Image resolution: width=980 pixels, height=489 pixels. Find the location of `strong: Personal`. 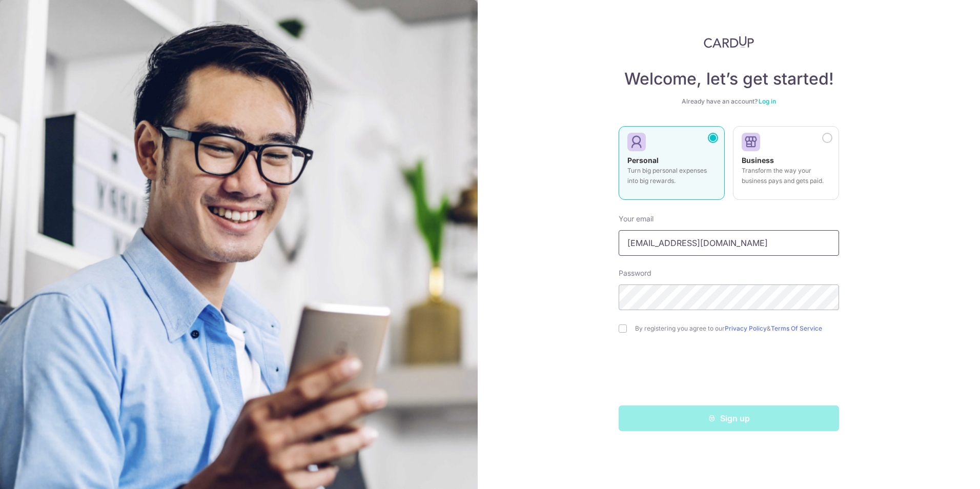

strong: Personal is located at coordinates (643, 160).